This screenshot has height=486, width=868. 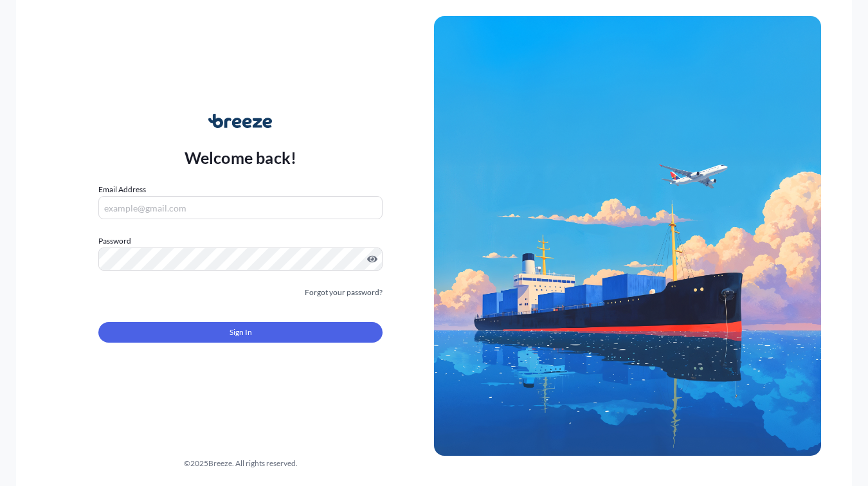 What do you see at coordinates (241, 332) in the screenshot?
I see `button: Sign In` at bounding box center [241, 332].